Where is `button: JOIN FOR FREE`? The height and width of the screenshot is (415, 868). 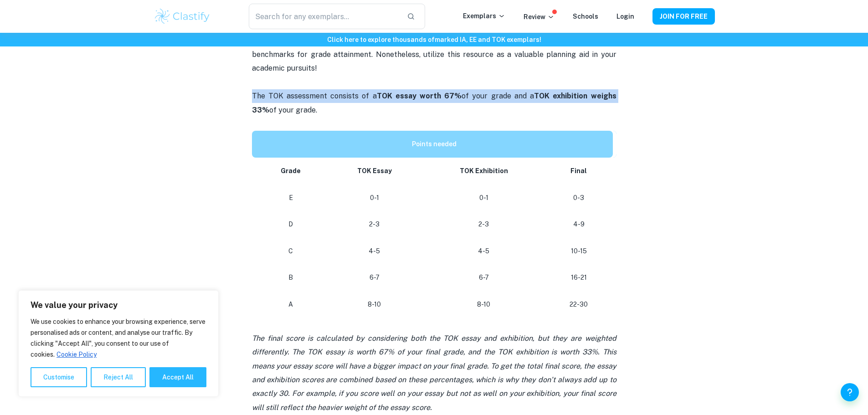 button: JOIN FOR FREE is located at coordinates (684, 17).